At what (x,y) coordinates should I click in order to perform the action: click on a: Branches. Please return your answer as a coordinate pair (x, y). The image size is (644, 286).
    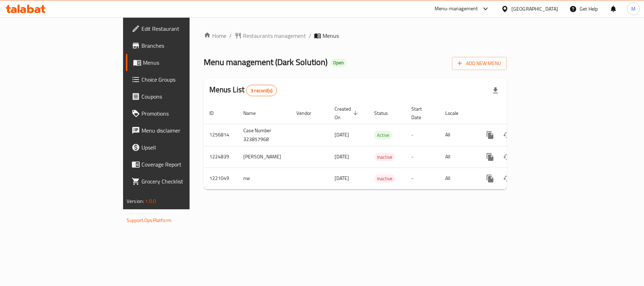
    Looking at the image, I should click on (178, 45).